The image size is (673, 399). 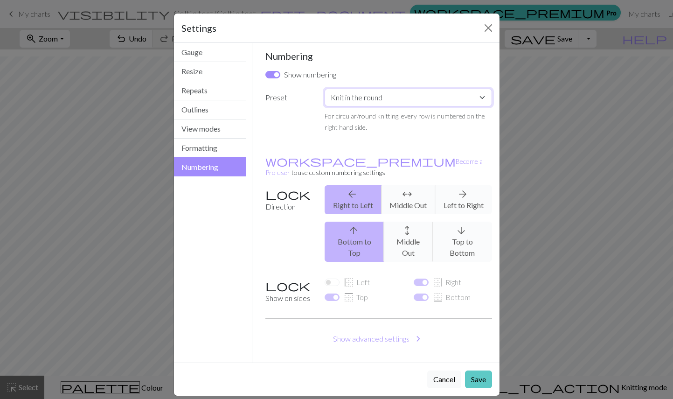 What do you see at coordinates (356, 282) in the screenshot?
I see `label: Left` at bounding box center [356, 282].